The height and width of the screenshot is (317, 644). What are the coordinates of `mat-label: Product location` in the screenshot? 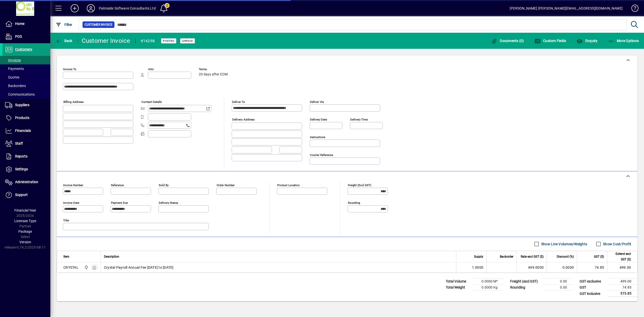 It's located at (288, 185).